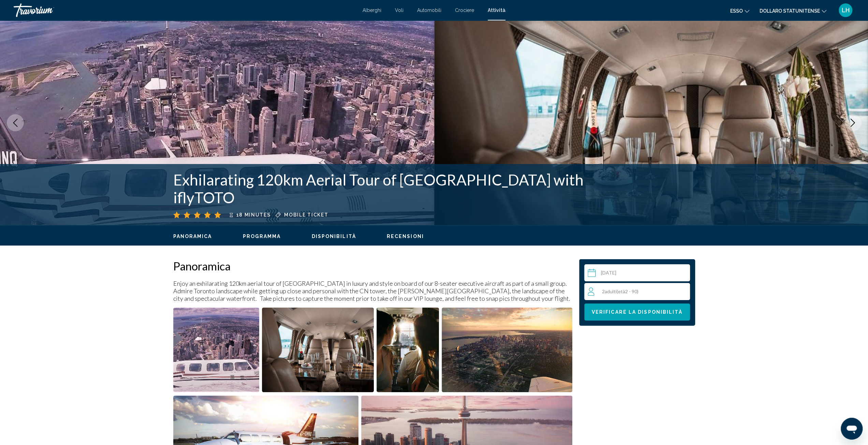 This screenshot has height=445, width=868. What do you see at coordinates (793, 11) in the screenshot?
I see `button: Cambia valuta` at bounding box center [793, 11].